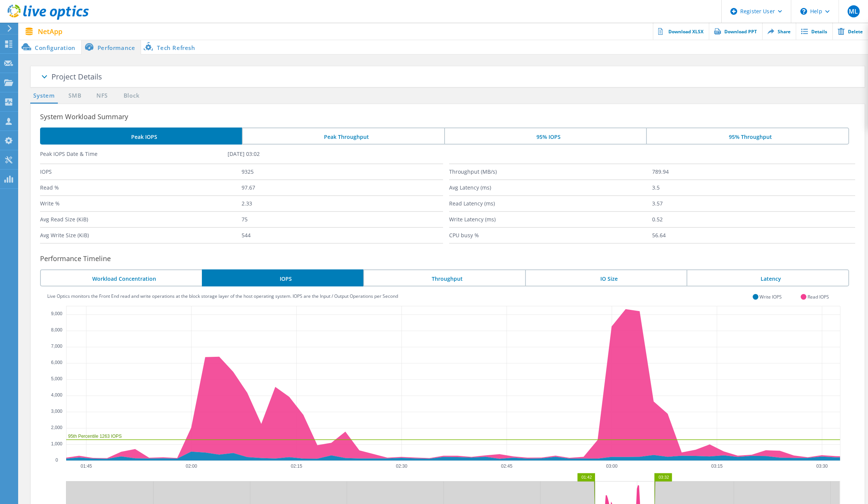  Describe the element at coordinates (754, 171) in the screenshot. I see `label: 789.94` at that location.